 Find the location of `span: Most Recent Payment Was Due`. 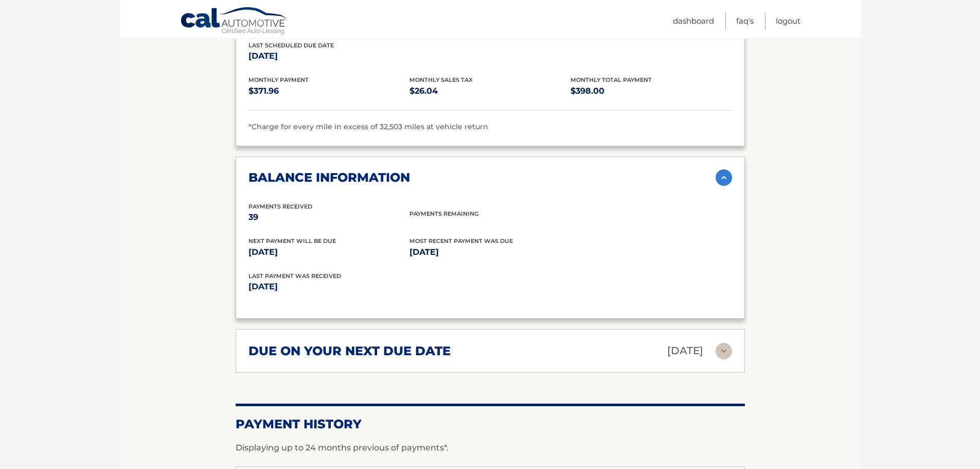

span: Most Recent Payment Was Due is located at coordinates (461, 241).